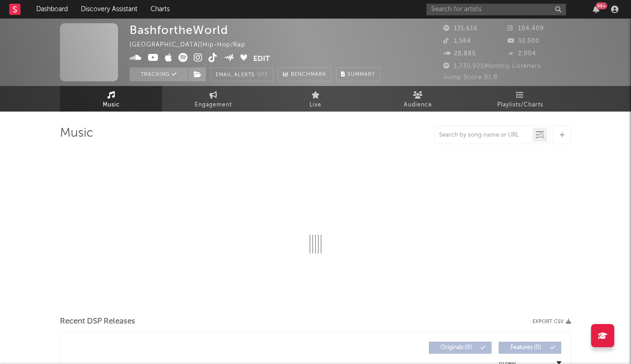  I want to click on input: Search for artists, so click(496, 10).